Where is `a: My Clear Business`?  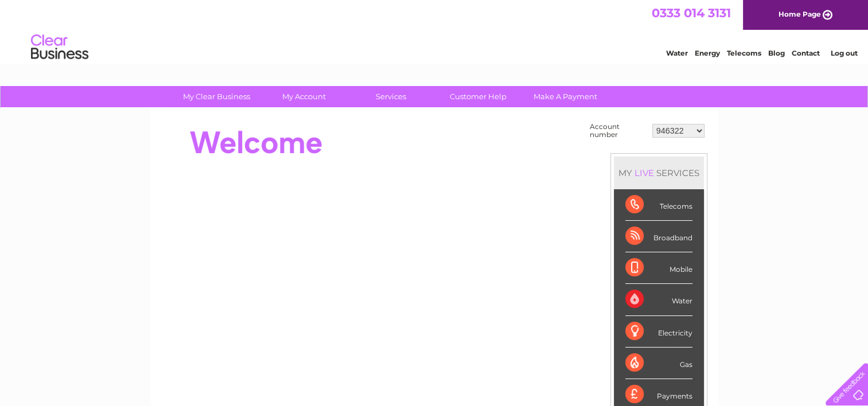 a: My Clear Business is located at coordinates (216, 96).